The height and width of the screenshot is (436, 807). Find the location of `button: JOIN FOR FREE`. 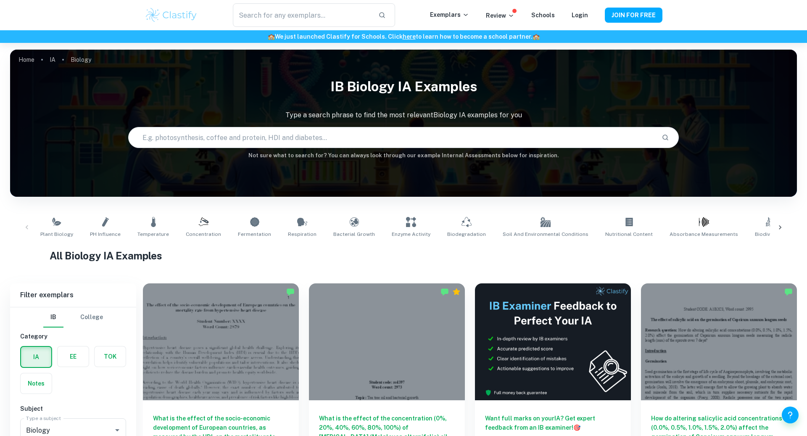

button: JOIN FOR FREE is located at coordinates (633, 15).